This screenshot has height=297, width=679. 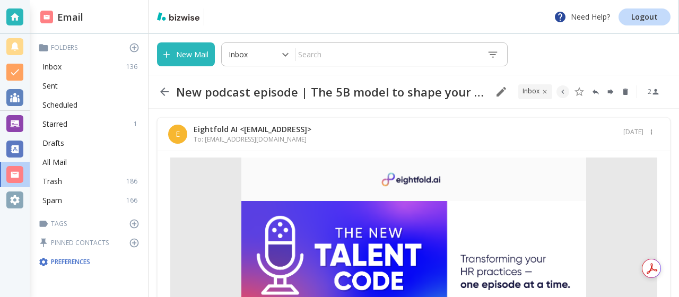 I want to click on p: Tags, so click(x=91, y=224).